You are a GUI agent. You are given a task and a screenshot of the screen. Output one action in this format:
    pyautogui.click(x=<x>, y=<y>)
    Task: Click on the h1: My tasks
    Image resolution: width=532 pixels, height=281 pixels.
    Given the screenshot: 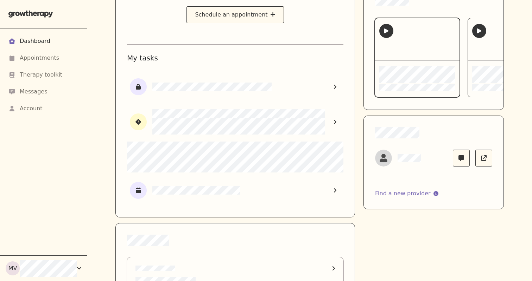 What is the action you would take?
    pyautogui.click(x=235, y=58)
    